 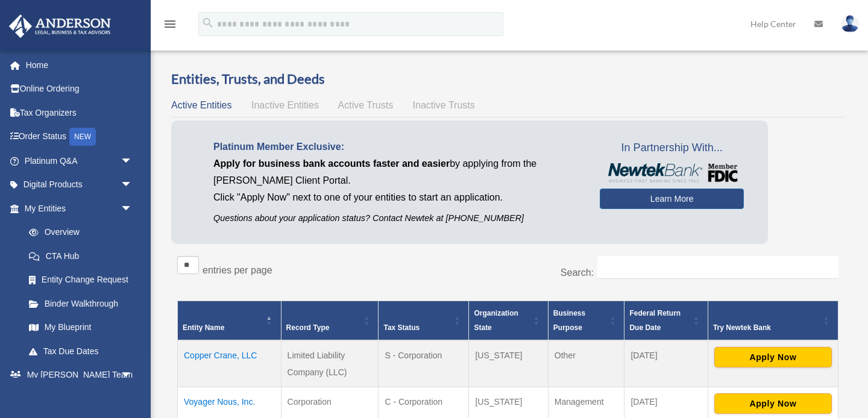 What do you see at coordinates (170, 26) in the screenshot?
I see `a: menu` at bounding box center [170, 26].